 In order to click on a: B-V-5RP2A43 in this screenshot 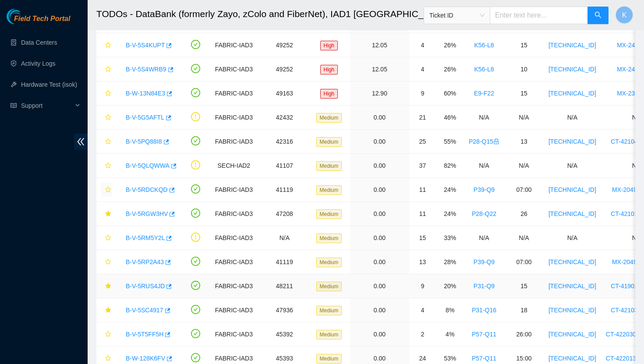, I will do `click(144, 262)`.